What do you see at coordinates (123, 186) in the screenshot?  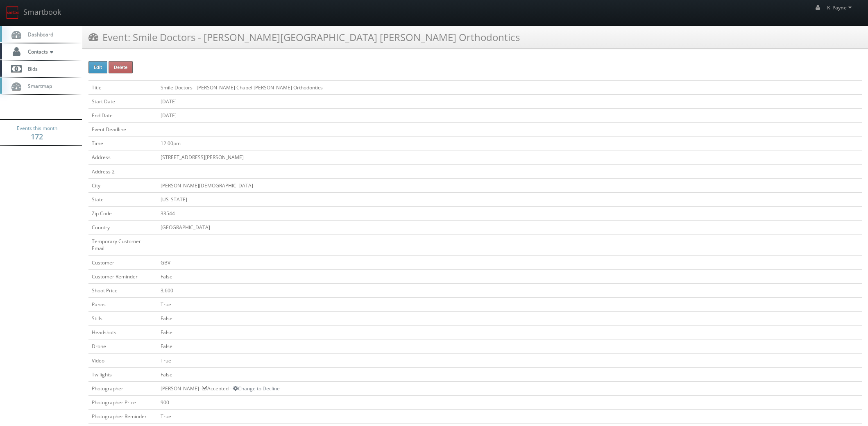 I see `td: City` at bounding box center [123, 186].